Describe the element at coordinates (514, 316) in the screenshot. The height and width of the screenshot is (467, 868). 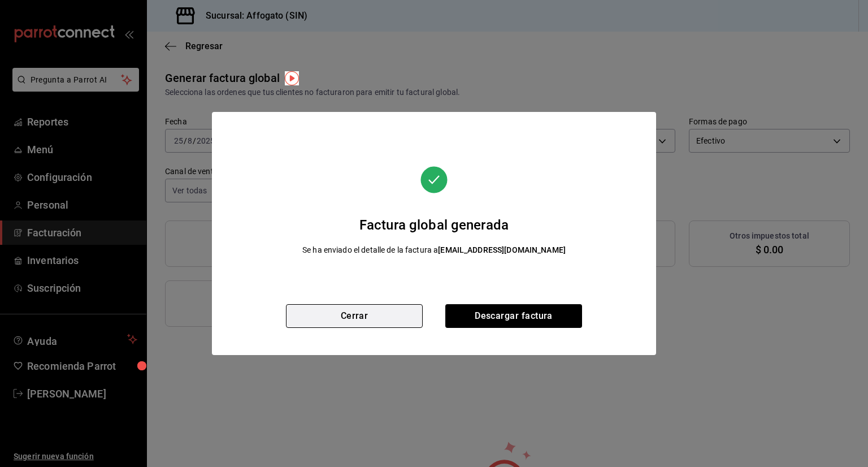
I see `button: Descargar factura` at that location.